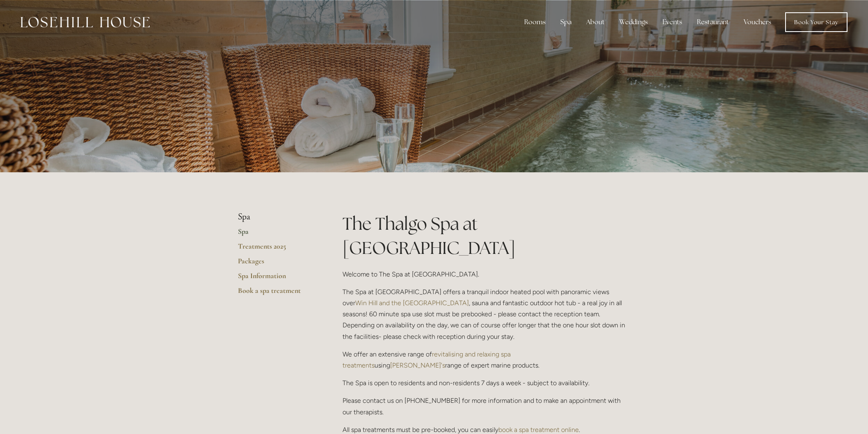  Describe the element at coordinates (277, 293) in the screenshot. I see `a: Book a spa treatment` at that location.